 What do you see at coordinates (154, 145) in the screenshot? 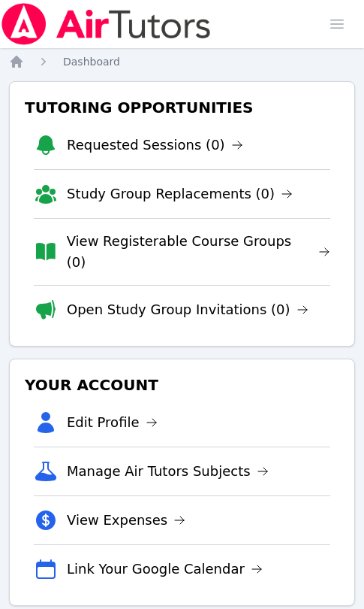
I see `a: Requested Sessions (0)` at bounding box center [154, 145].